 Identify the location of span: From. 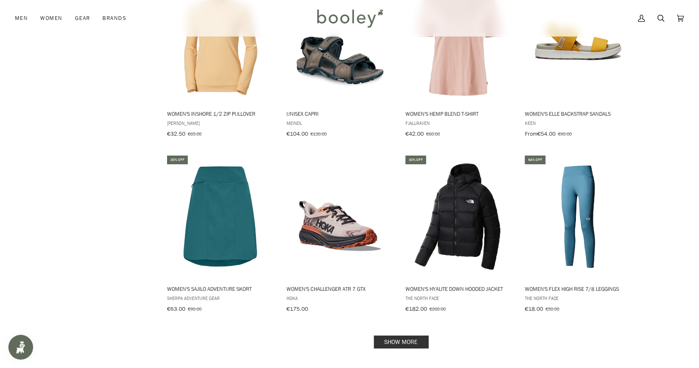
(531, 134).